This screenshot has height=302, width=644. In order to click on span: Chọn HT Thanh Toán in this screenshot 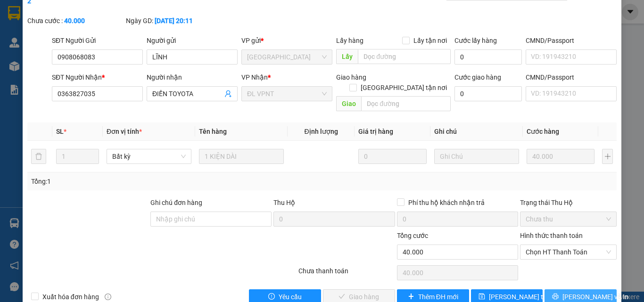, I will do `click(568, 253)`.